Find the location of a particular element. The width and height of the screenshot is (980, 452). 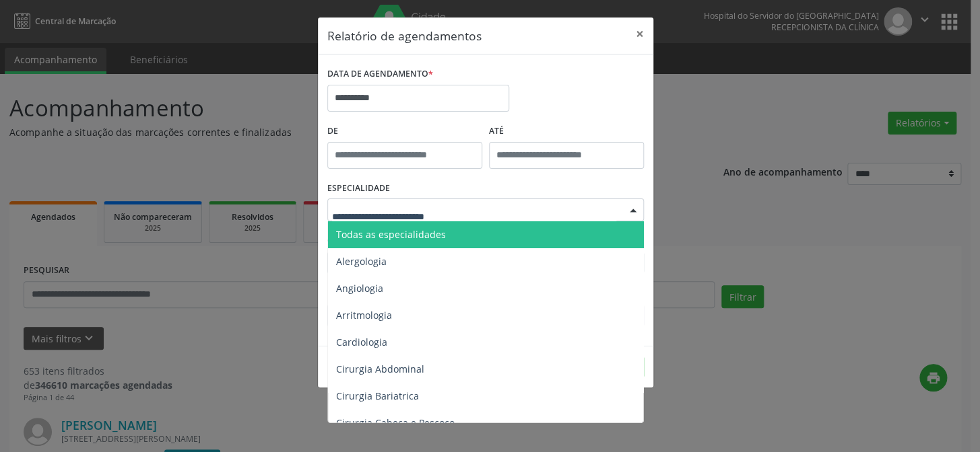

h5: Relatório de agendamentos is located at coordinates (404, 35).